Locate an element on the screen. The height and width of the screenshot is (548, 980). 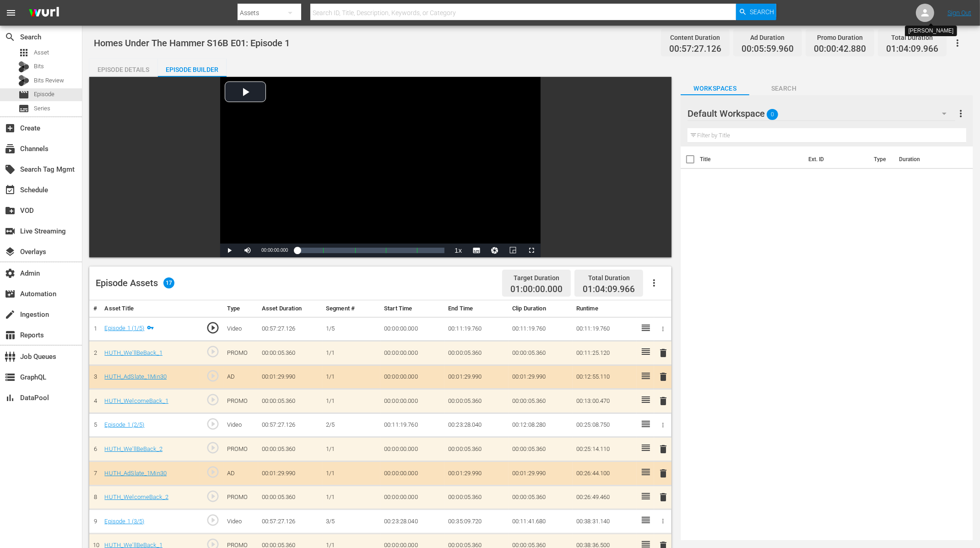
td: 00:38:31.140 is located at coordinates (605, 521).